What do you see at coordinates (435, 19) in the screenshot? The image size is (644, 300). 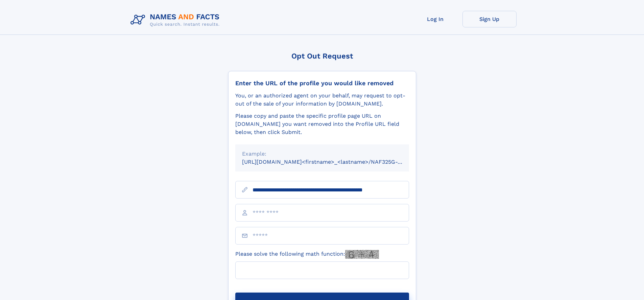 I see `a: Log In` at bounding box center [435, 19].